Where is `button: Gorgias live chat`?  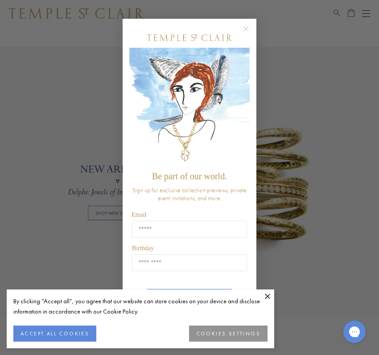
button: Gorgias live chat is located at coordinates (16, 14).